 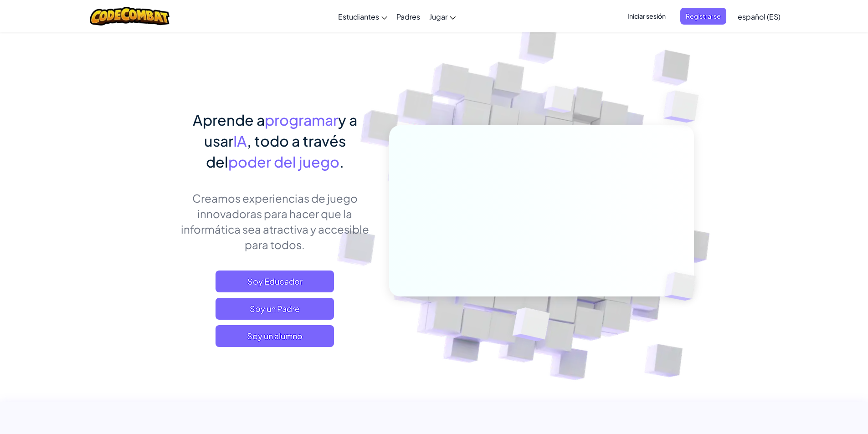 I want to click on p: Creamos experiencias de juego innovadoras para hacer que la informática sea atractiva y accesible..., so click(x=275, y=221).